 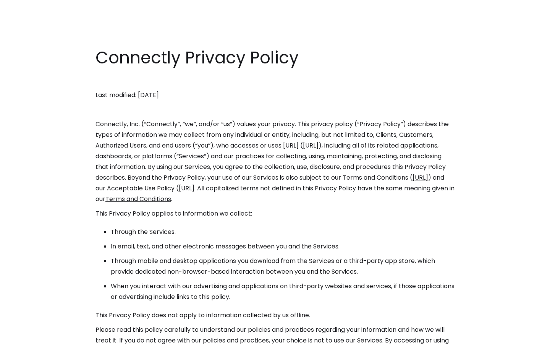 What do you see at coordinates (138, 199) in the screenshot?
I see `a: Terms and Conditions` at bounding box center [138, 199].